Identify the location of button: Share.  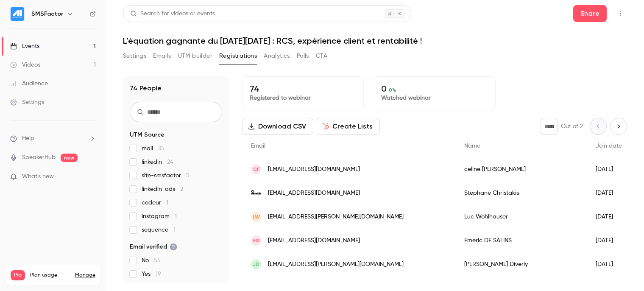
(590, 14).